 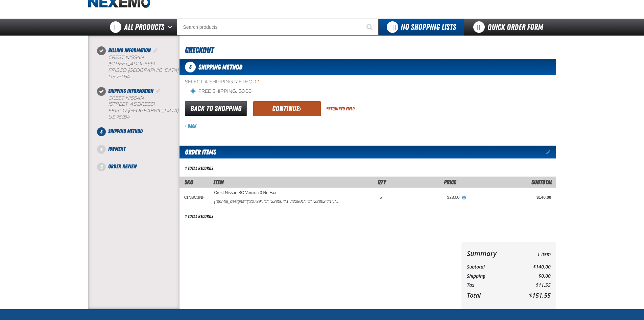 What do you see at coordinates (193, 91) in the screenshot?
I see `input: Free Shipping: $0.00` at bounding box center [193, 91].